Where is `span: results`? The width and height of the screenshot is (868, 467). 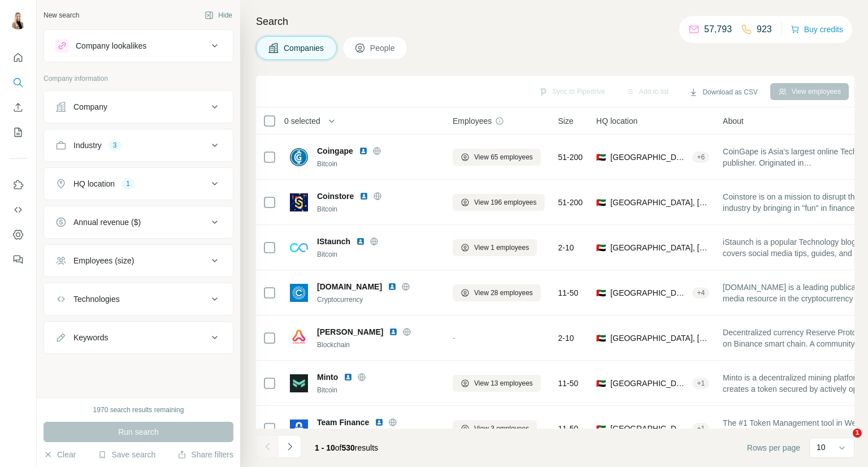
span: results is located at coordinates (347, 448).